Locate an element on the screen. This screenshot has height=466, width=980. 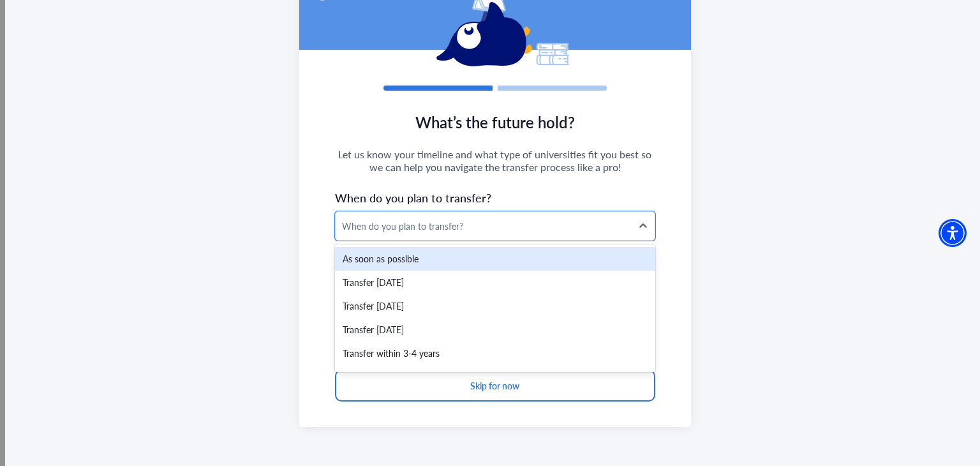
div: Transfer within 3-4 years is located at coordinates (495, 353).